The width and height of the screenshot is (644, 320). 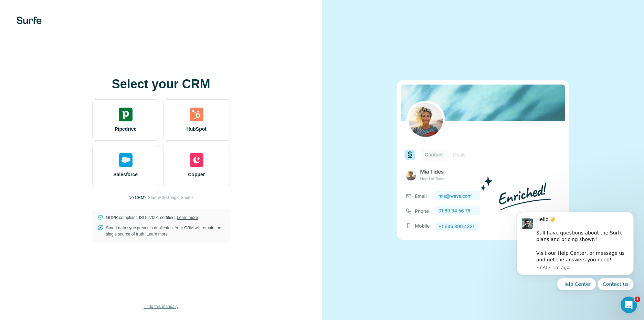 What do you see at coordinates (76, 79) in the screenshot?
I see `p: Message from FinAI, sent 1m ago` at bounding box center [76, 79].